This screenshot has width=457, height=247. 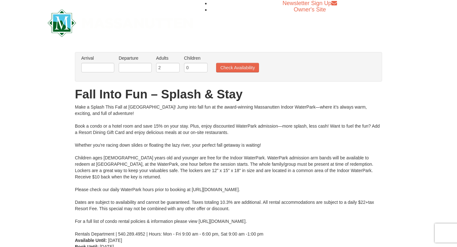 What do you see at coordinates (120, 22) in the screenshot?
I see `a: Massanutten Resort` at bounding box center [120, 22].